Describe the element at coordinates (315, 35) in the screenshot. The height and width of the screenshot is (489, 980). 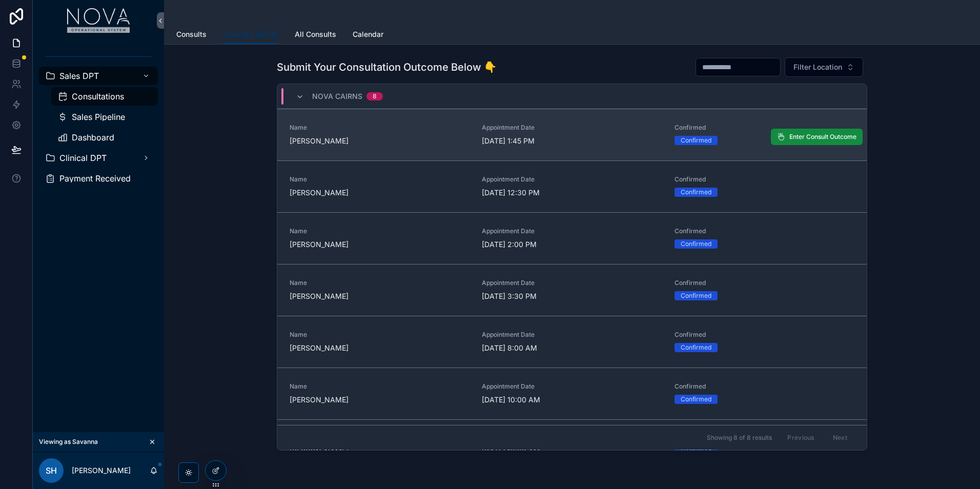
I see `span: All Consults` at that location.